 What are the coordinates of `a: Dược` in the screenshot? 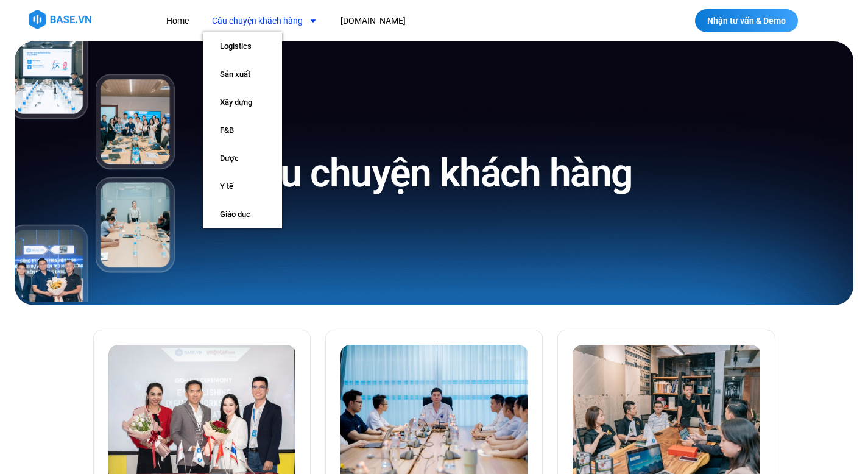 It's located at (242, 158).